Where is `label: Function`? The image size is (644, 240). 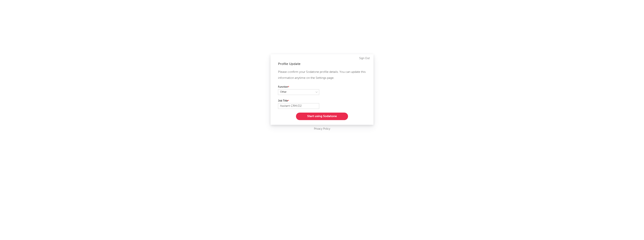
label: Function is located at coordinates (299, 87).